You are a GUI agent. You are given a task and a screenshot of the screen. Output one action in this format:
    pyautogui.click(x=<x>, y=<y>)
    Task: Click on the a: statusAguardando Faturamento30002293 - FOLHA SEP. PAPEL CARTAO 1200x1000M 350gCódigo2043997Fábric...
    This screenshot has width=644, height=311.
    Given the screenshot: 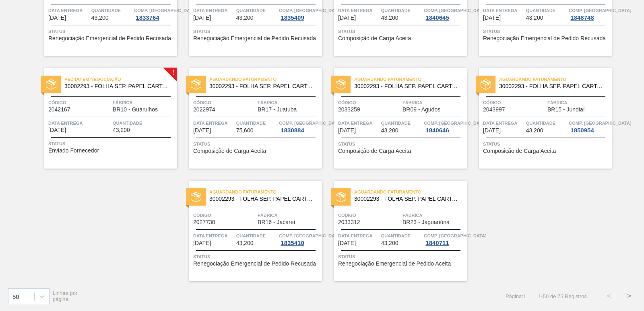 What is the action you would take?
    pyautogui.click(x=539, y=118)
    